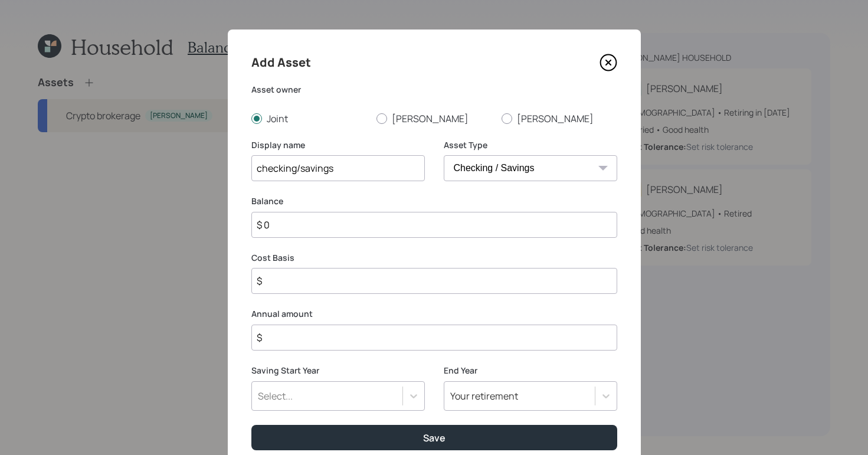 Image resolution: width=868 pixels, height=455 pixels. I want to click on label: Balance, so click(435, 201).